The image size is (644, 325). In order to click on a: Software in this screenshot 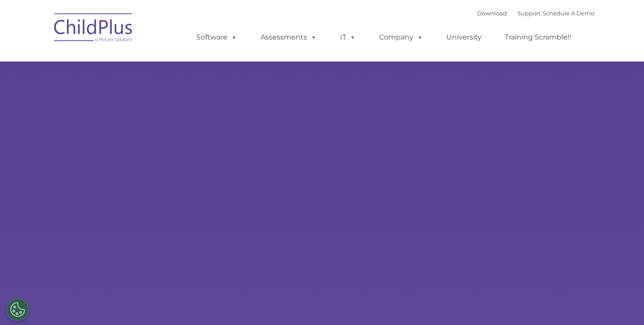, I will do `click(216, 38)`.